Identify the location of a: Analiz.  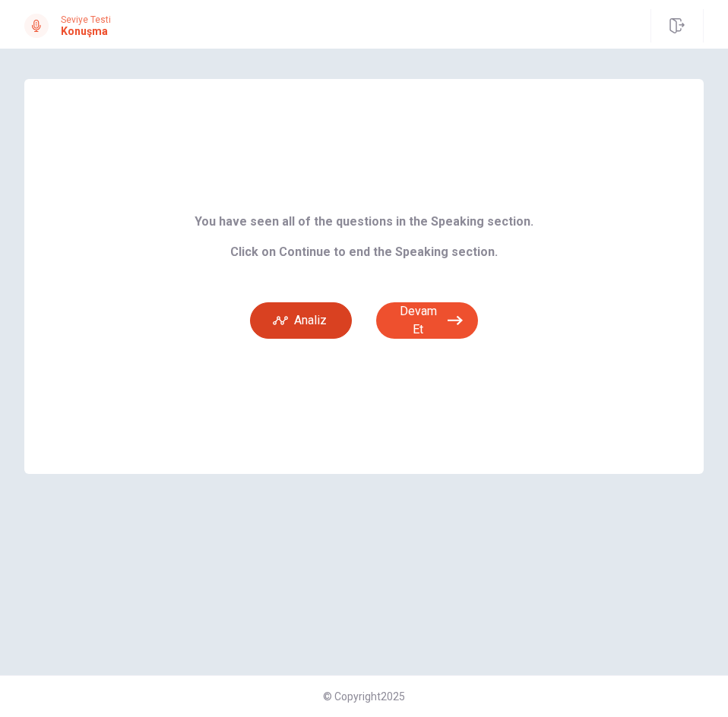
(301, 321).